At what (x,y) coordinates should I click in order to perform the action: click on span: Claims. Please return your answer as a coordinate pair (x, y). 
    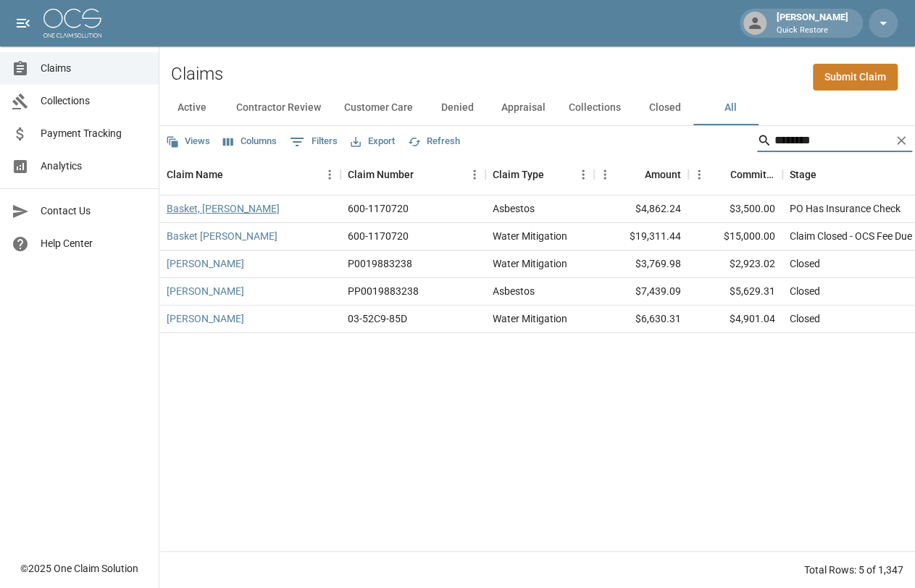
    Looking at the image, I should click on (93, 68).